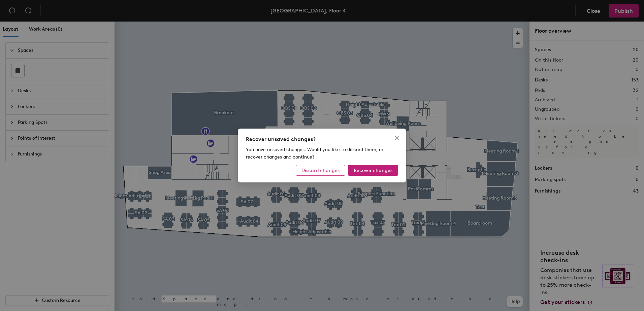  I want to click on span: Discard changes, so click(320, 170).